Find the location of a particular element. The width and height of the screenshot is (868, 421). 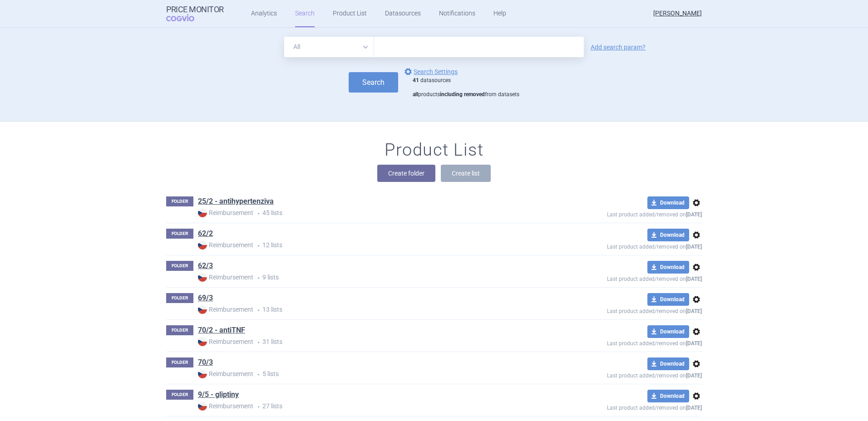

p: 12 lists is located at coordinates (369, 245).